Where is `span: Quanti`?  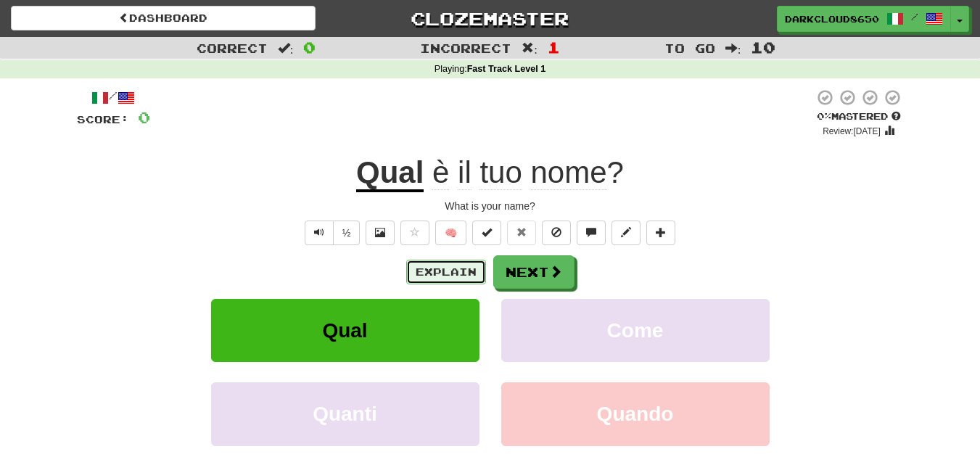
span: Quanti is located at coordinates (344, 414).